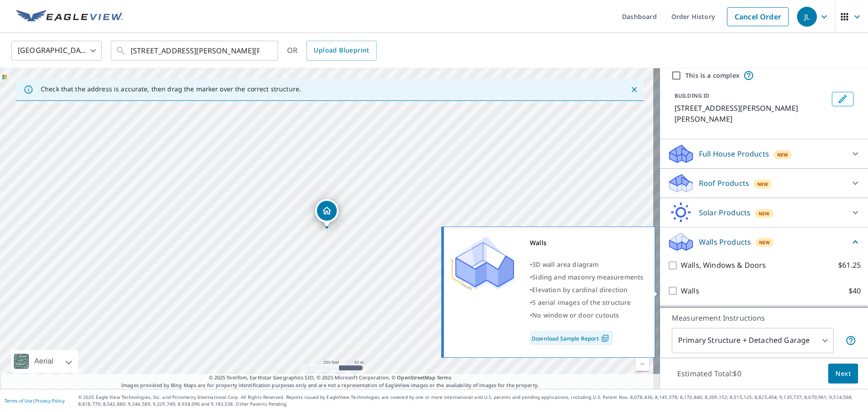  I want to click on a: Terms, so click(444, 377).